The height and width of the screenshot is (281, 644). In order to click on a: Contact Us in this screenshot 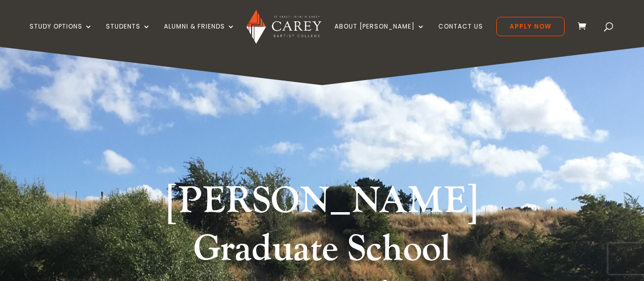, I will do `click(461, 34)`.